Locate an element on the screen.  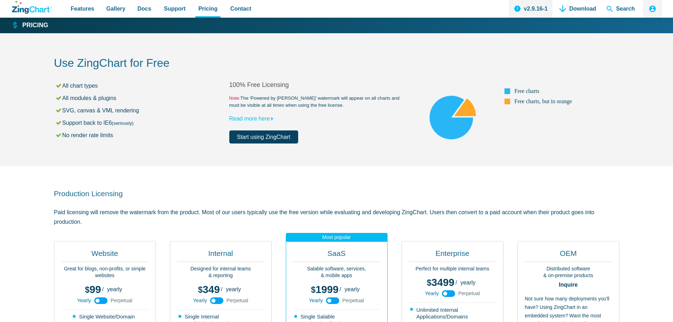
span: Features is located at coordinates (82, 8).